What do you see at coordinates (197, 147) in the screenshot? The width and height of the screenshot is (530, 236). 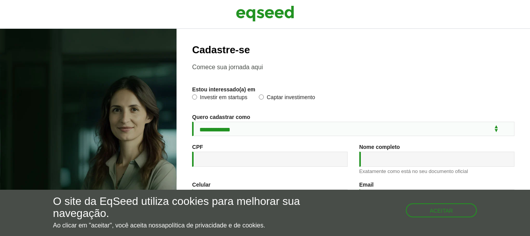 I see `label: CPF` at bounding box center [197, 147].